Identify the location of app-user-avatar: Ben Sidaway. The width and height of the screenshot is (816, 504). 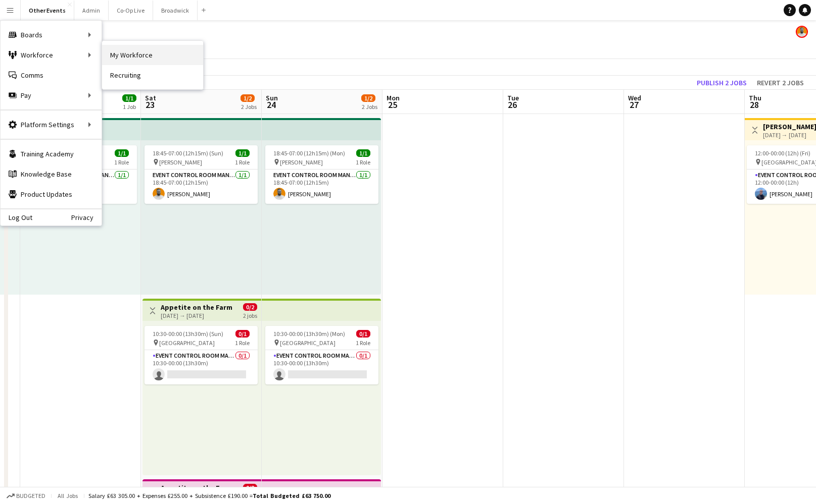
(802, 32).